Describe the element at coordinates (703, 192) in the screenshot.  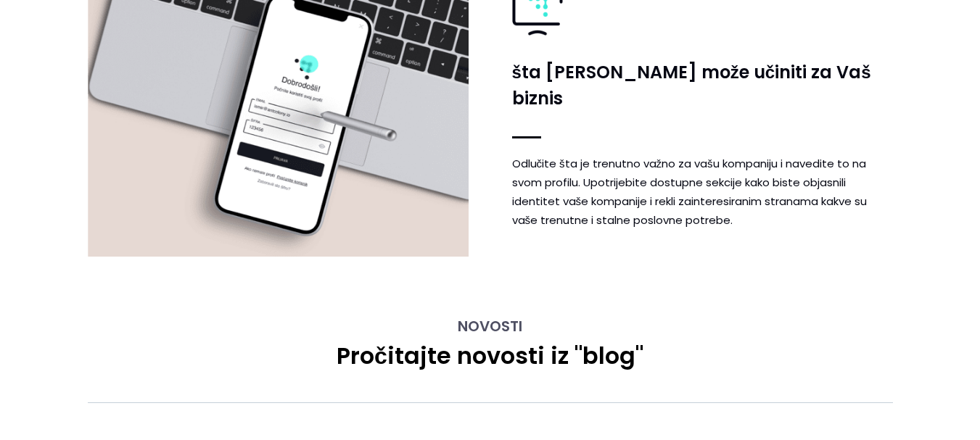
I see `p: Odlučite šta je trenutno važno za vašu kompaniju i navedite to na svom profilu. Upotrijebite dost...` at that location.